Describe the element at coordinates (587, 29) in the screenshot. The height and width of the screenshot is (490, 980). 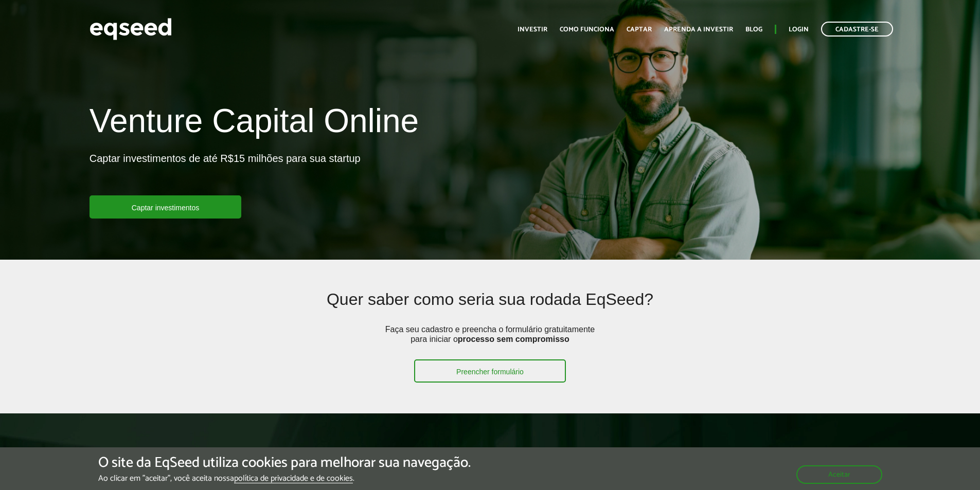
I see `a: Como funciona` at that location.